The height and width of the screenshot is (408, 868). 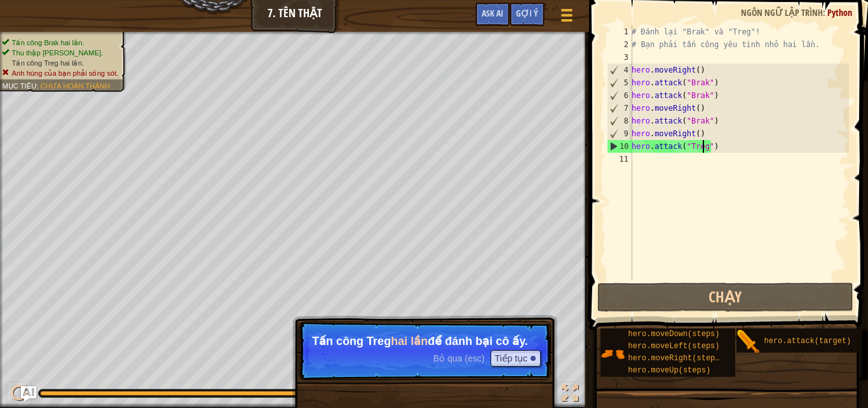 I want to click on button: Chạy, so click(x=725, y=297).